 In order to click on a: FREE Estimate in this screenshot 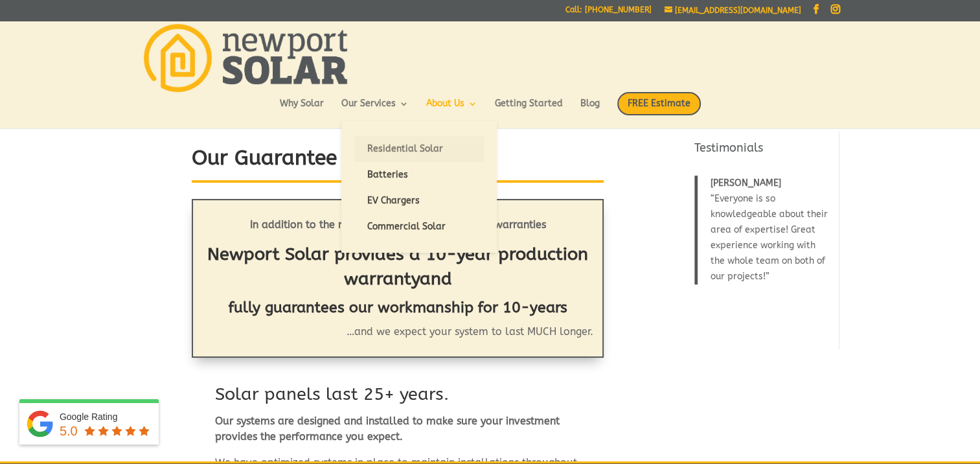, I will do `click(659, 110)`.